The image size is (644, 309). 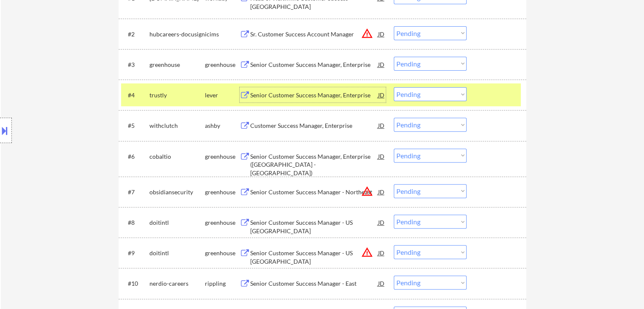 I want to click on div: Senior Customer Success Manager - Northeast, so click(x=314, y=193).